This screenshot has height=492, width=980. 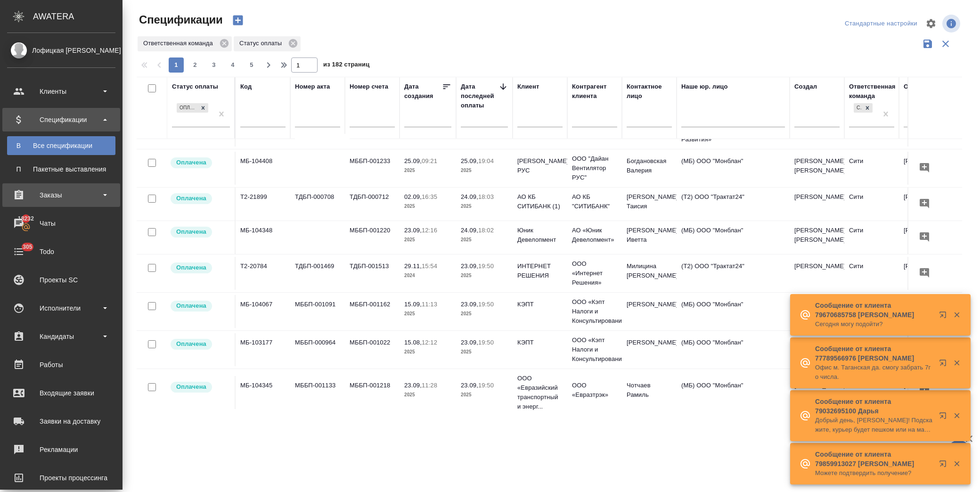 What do you see at coordinates (62, 478) in the screenshot?
I see `div: Проекты процессинга` at bounding box center [62, 478].